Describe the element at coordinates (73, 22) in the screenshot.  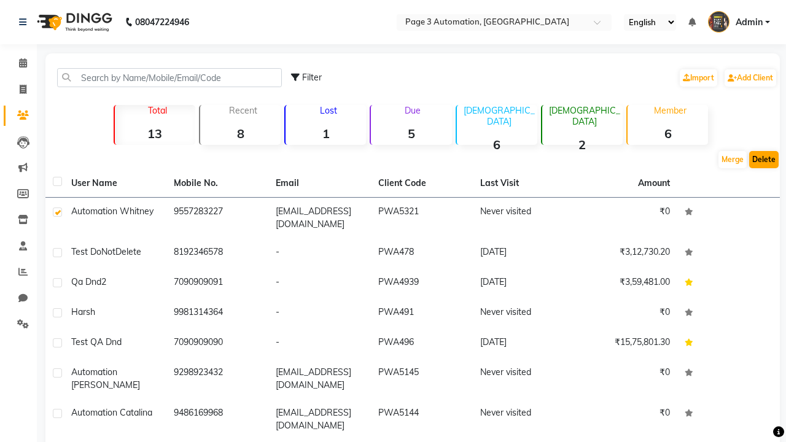
I see `img: logo` at that location.